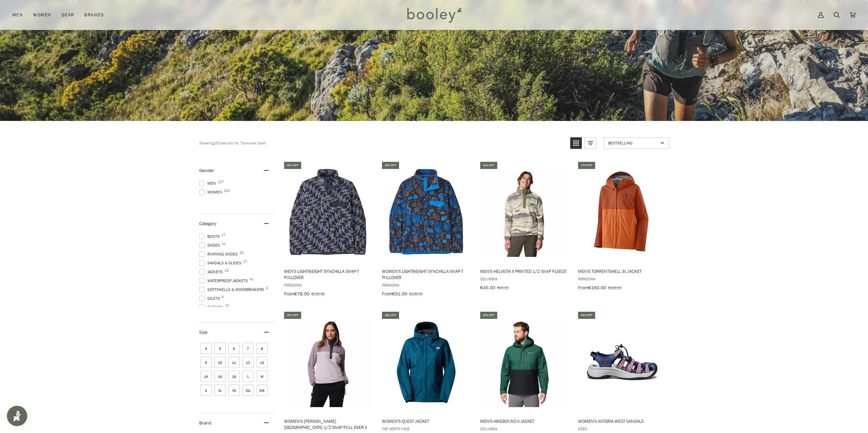  I want to click on span: Men's Hikebound II Jacket, so click(524, 421).